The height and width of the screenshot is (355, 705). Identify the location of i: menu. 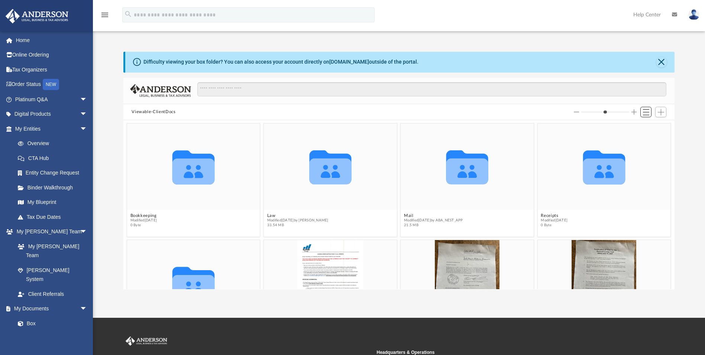
(105, 15).